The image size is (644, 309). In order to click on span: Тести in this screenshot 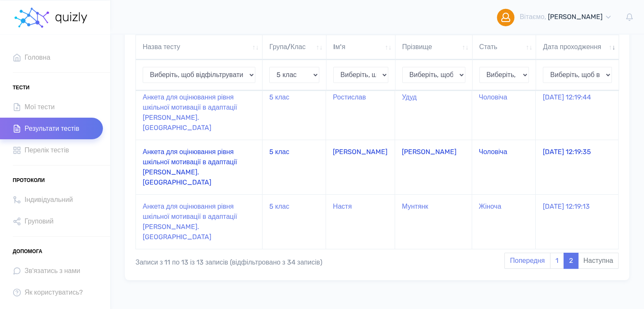, I will do `click(21, 87)`.